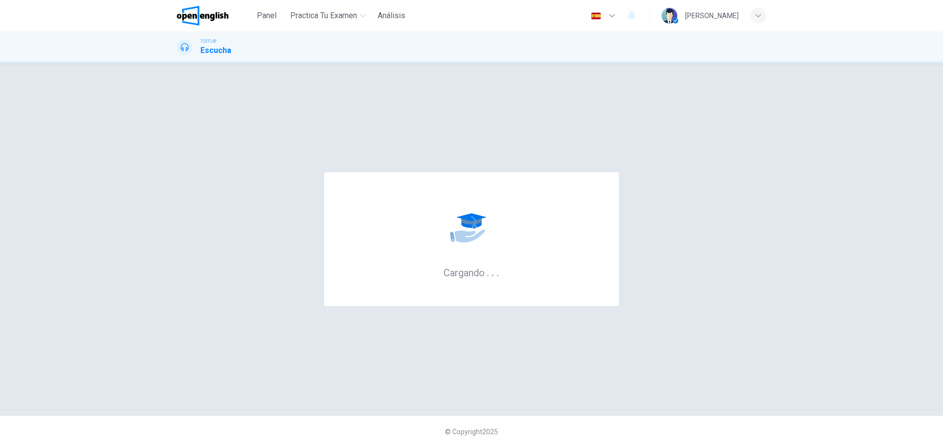  What do you see at coordinates (391, 16) in the screenshot?
I see `span: Análisis` at bounding box center [391, 16].